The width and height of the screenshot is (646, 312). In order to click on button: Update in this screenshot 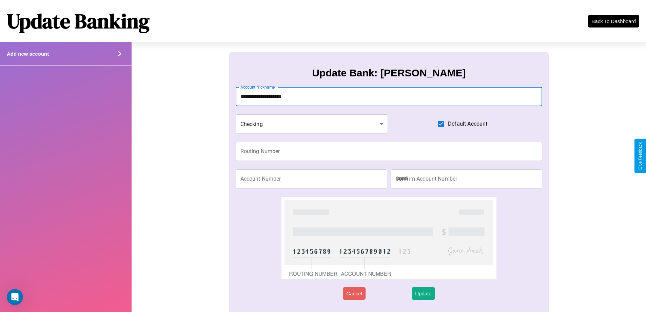, I will do `click(423, 293)`.